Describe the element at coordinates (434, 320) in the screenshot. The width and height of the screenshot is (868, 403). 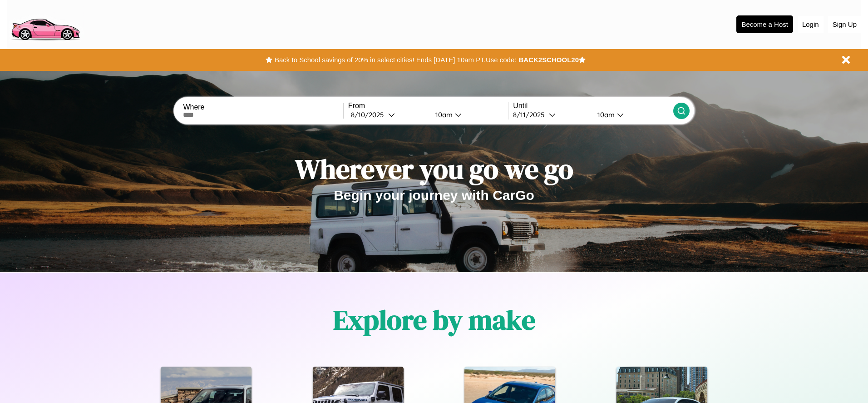
I see `h1: Explore by make` at that location.